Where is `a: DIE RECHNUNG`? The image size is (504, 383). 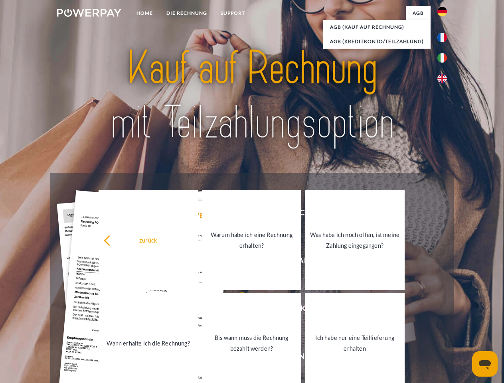 a: DIE RECHNUNG is located at coordinates (187, 13).